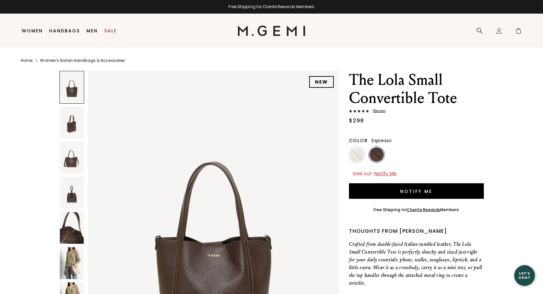  I want to click on span: Notify Me, so click(386, 173).